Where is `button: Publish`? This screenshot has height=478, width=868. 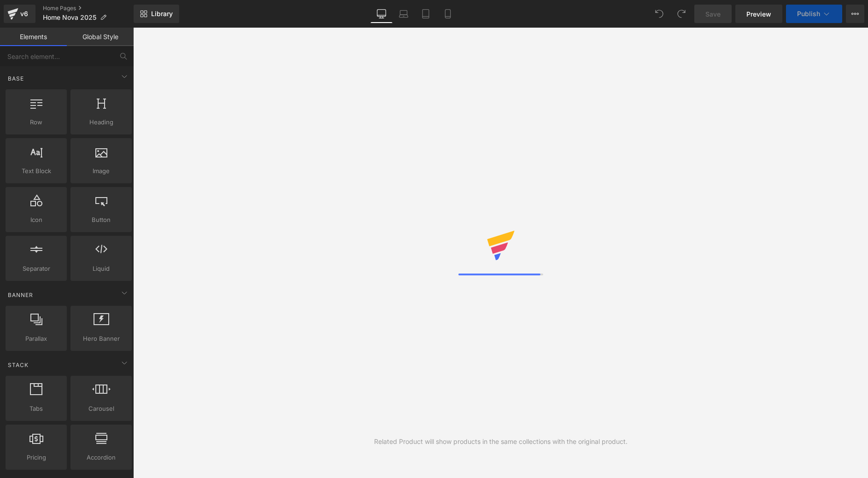 button: Publish is located at coordinates (814, 14).